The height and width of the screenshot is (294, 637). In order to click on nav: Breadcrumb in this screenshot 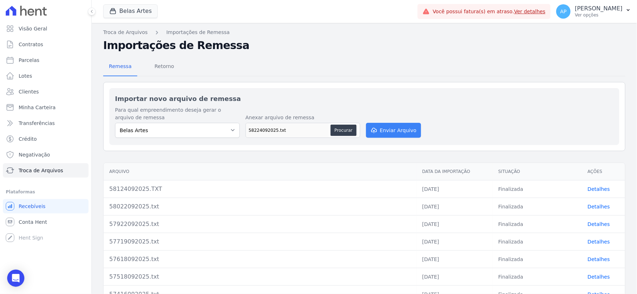, I will do `click(364, 32)`.